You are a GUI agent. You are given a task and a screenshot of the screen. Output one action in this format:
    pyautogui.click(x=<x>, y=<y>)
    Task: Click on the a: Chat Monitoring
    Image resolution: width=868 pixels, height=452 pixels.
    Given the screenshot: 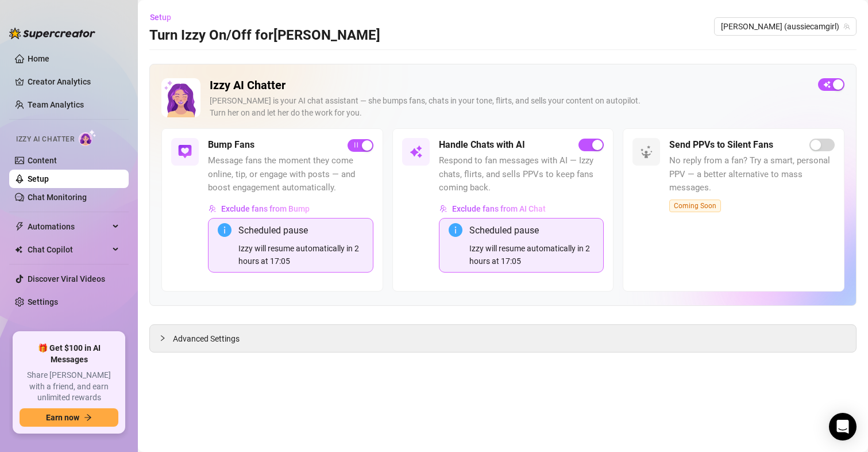 What is the action you would take?
    pyautogui.click(x=57, y=198)
    